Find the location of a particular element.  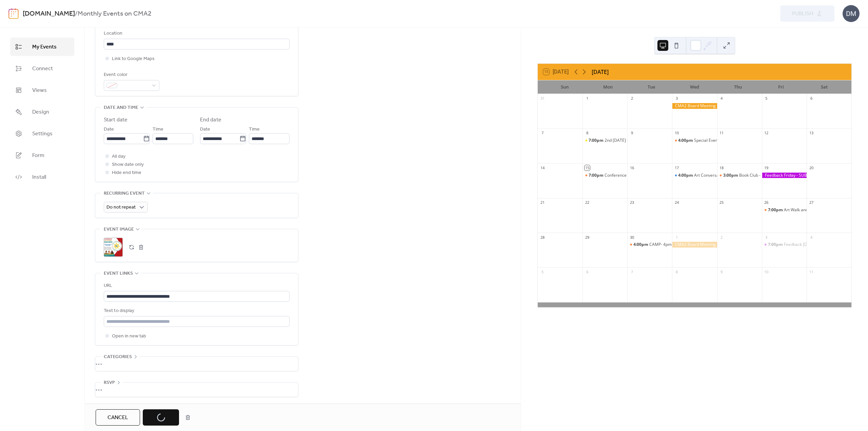

span: RSVP is located at coordinates (109, 383).